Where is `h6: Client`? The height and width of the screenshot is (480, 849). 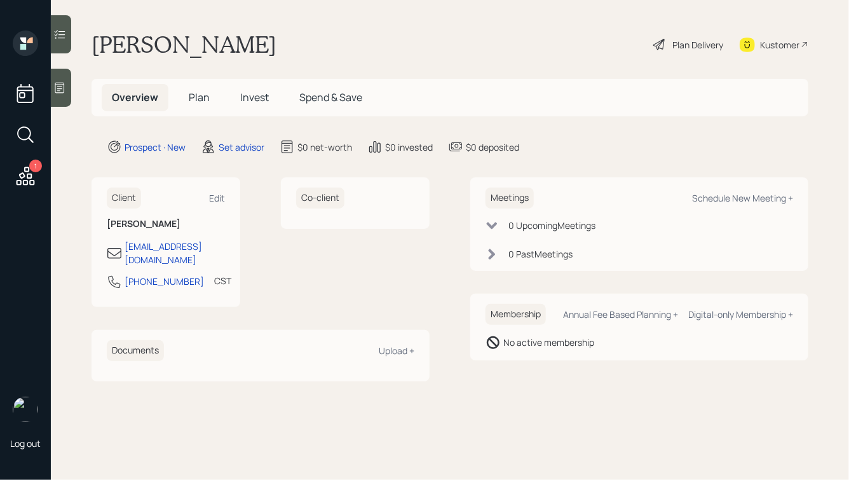
h6: Client is located at coordinates (124, 198).